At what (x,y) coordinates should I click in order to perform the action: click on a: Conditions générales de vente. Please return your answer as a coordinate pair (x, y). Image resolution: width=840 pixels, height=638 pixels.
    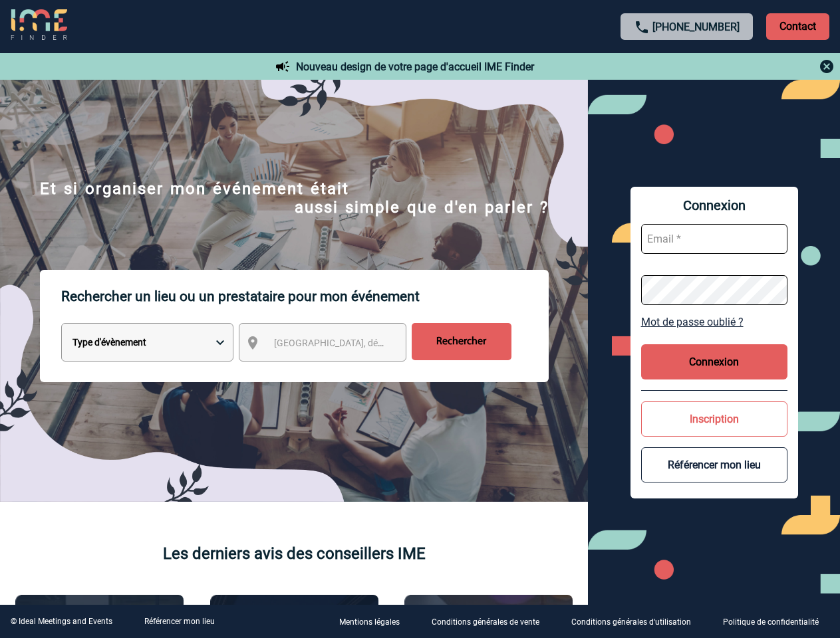
    Looking at the image, I should click on (491, 622).